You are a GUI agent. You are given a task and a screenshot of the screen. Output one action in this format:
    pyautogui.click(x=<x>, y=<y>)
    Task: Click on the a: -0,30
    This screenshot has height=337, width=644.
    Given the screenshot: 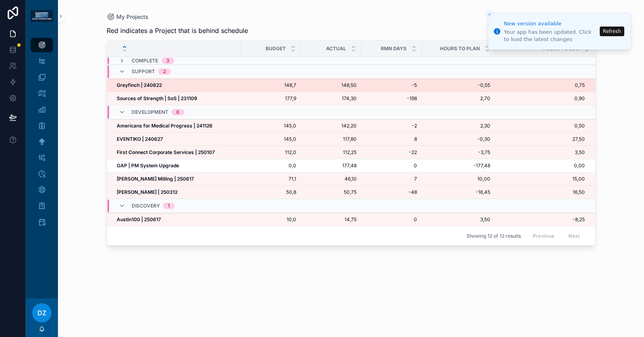 What is the action you would take?
    pyautogui.click(x=459, y=139)
    